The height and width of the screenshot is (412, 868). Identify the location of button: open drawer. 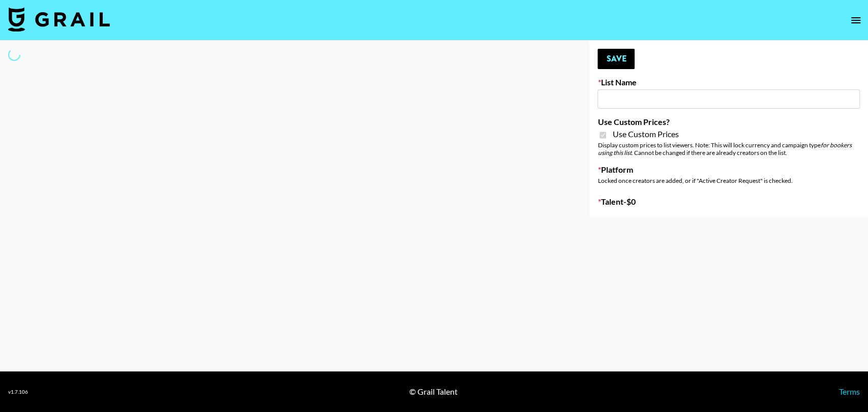
(856, 20).